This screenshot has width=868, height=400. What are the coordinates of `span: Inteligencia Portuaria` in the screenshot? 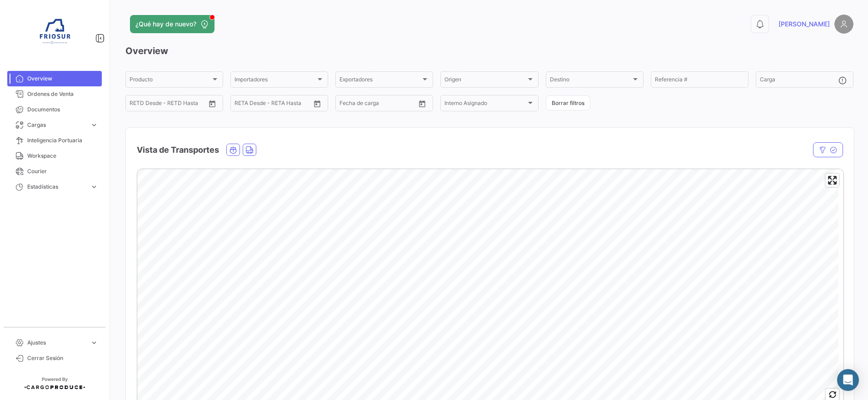 It's located at (63, 141).